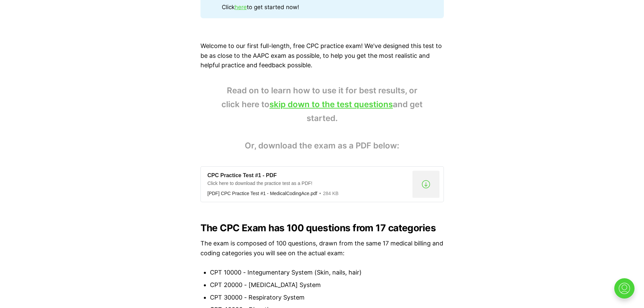  I want to click on h2: The CPC Exam has 100 questions from 17 categories, so click(322, 228).